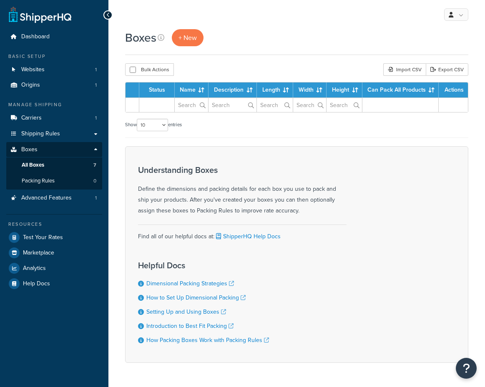 The width and height of the screenshot is (485, 387). Describe the element at coordinates (453, 90) in the screenshot. I see `th: Actions` at that location.